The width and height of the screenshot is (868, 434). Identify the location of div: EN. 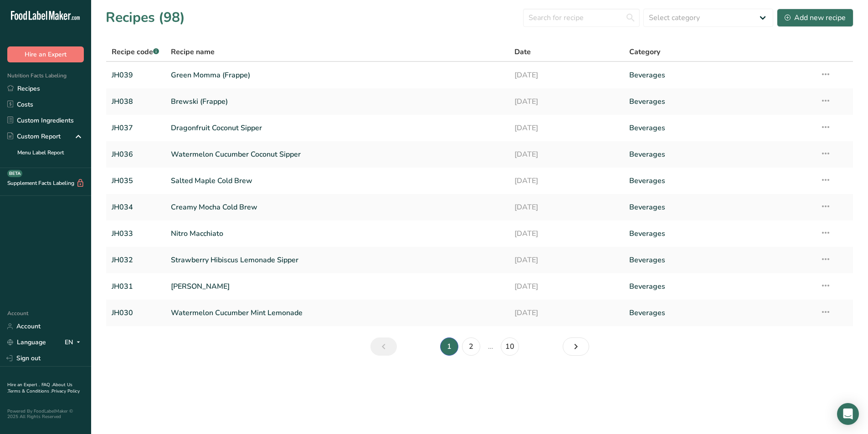
(74, 343).